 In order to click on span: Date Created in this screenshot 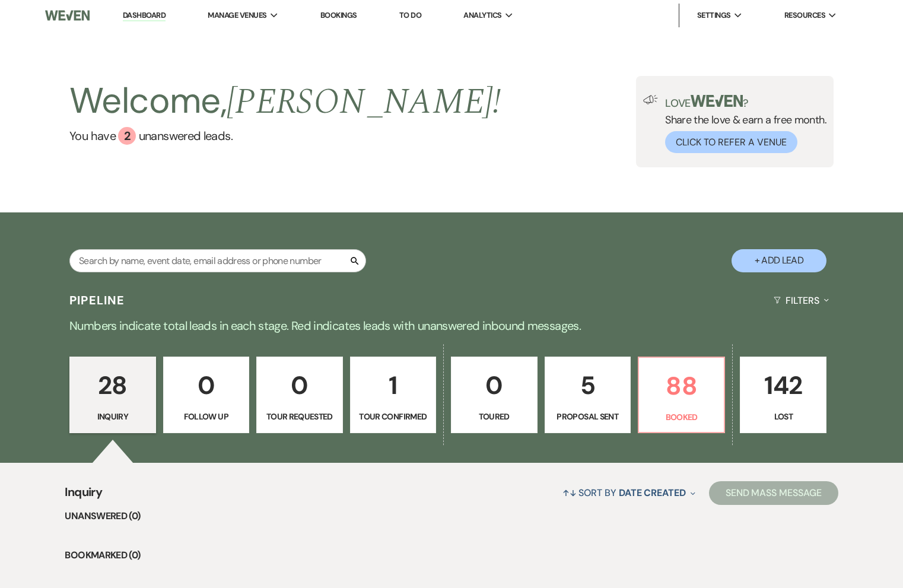, I will do `click(652, 493)`.